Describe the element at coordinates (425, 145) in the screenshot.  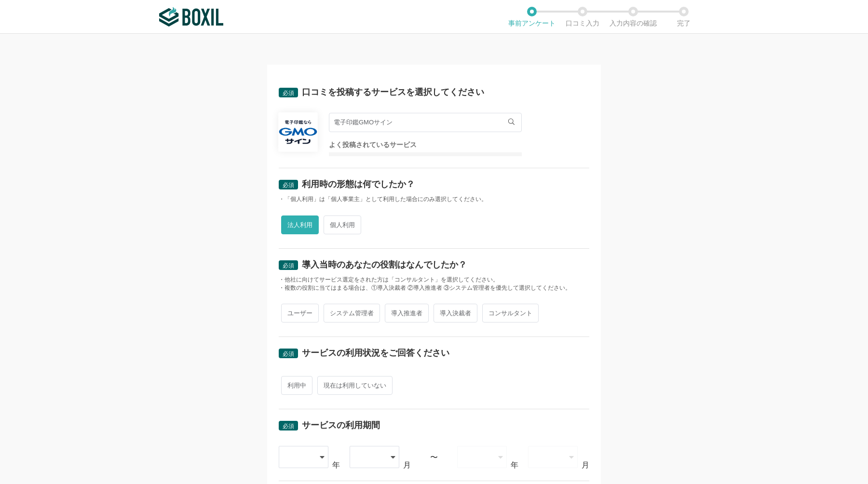
I see `div: よく投稿されているサービス` at that location.